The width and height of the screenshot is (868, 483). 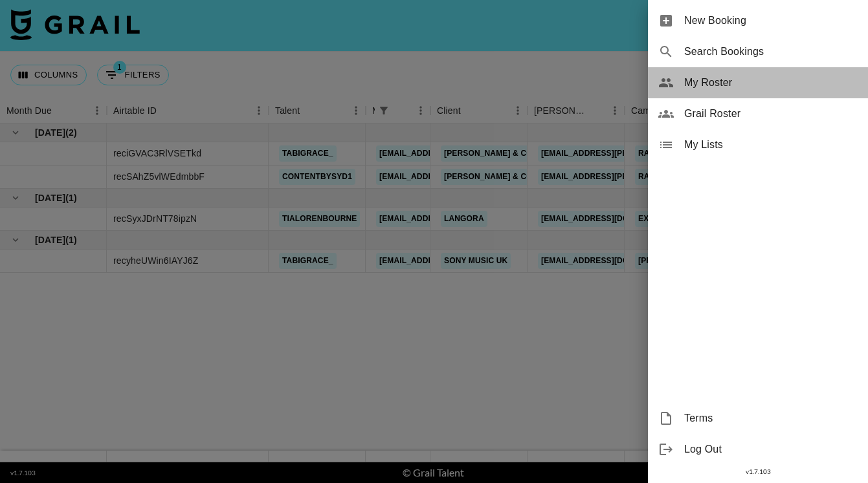 What do you see at coordinates (771, 418) in the screenshot?
I see `span: Terms` at bounding box center [771, 418].